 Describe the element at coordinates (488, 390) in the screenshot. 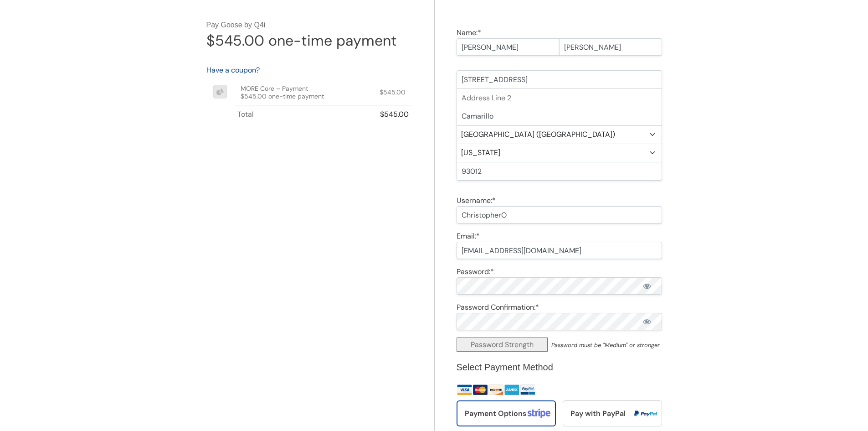

I see `img: Stripe` at that location.